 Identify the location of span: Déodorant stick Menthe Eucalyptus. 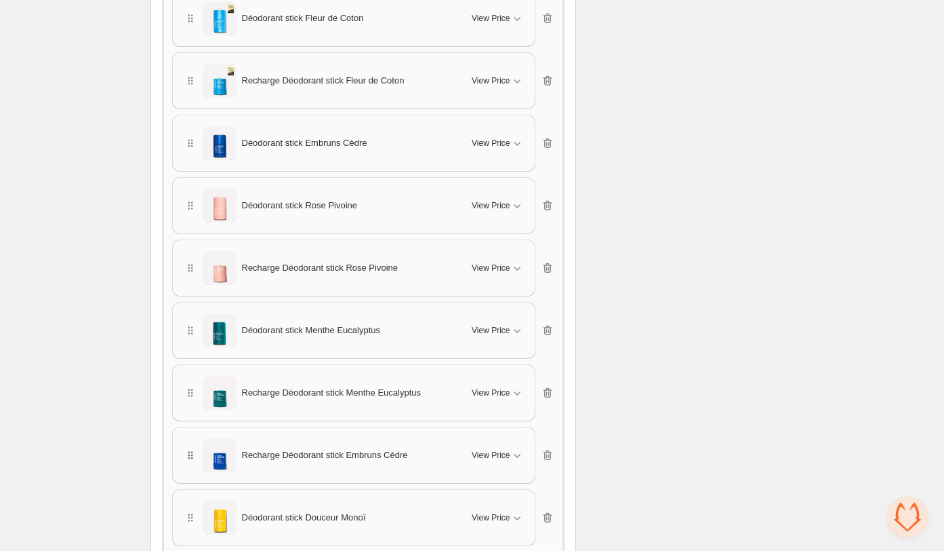
(311, 330).